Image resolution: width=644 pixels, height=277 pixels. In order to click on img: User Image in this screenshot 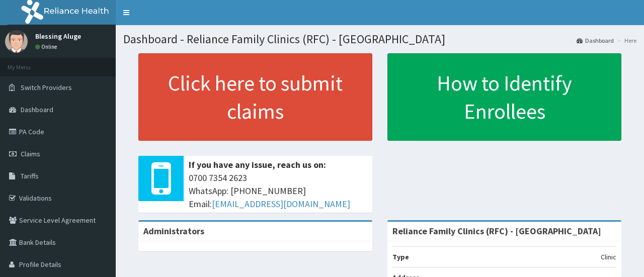, I will do `click(16, 41)`.